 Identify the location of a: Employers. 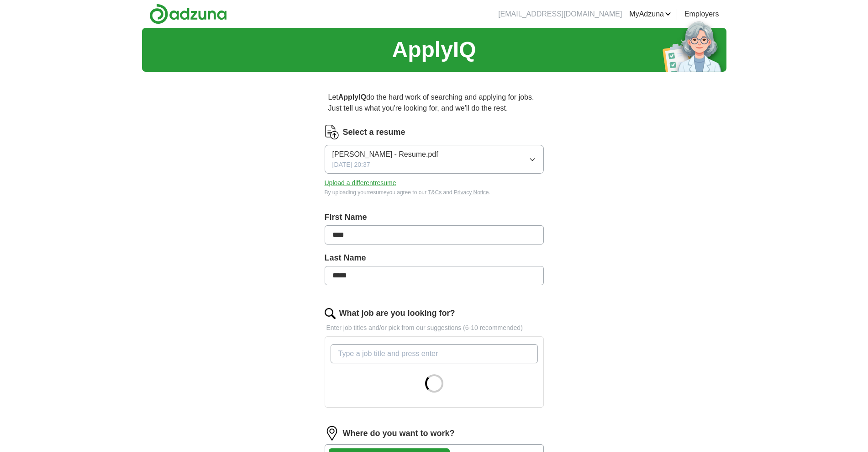
(702, 14).